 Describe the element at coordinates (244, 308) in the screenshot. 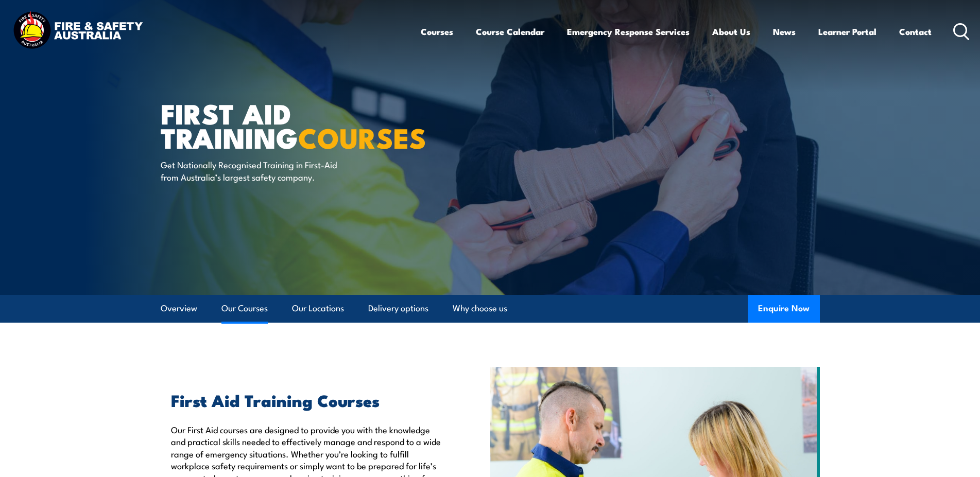

I see `a: Our Courses` at that location.